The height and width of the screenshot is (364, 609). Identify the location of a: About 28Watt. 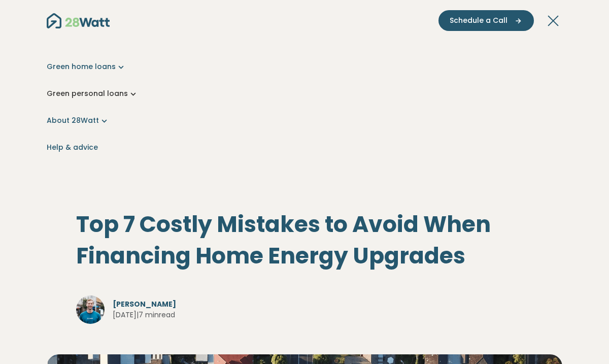
(304, 120).